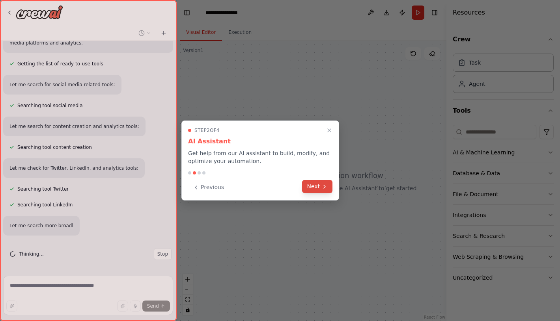  Describe the element at coordinates (187, 13) in the screenshot. I see `button: Hide left sidebar` at that location.